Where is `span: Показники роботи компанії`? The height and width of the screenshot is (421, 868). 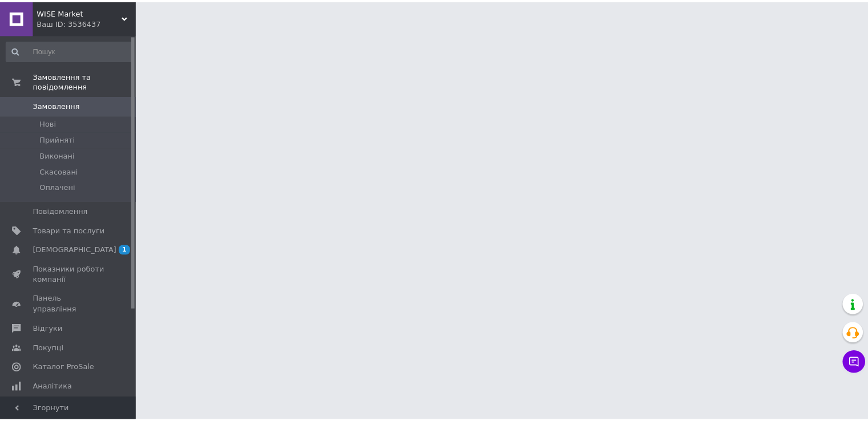 span: Показники роботи компанії is located at coordinates (69, 275).